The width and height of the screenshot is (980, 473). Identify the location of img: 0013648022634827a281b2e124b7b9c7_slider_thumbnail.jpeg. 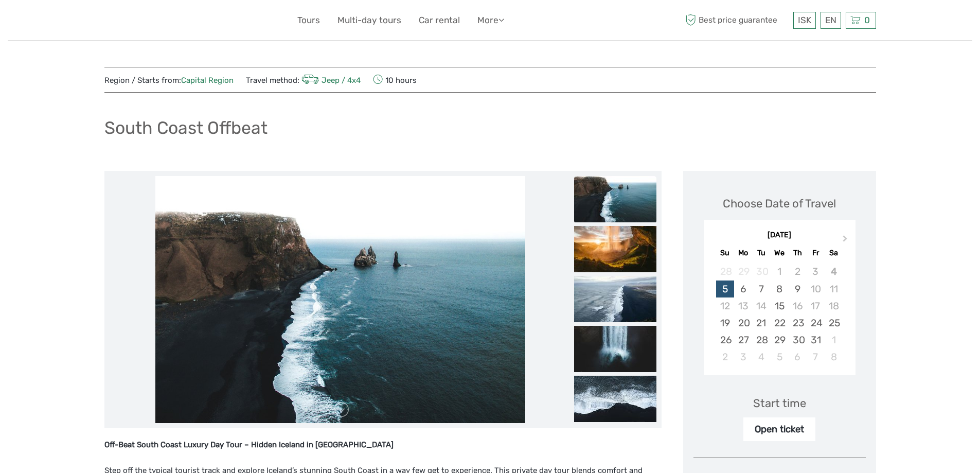
(615, 399).